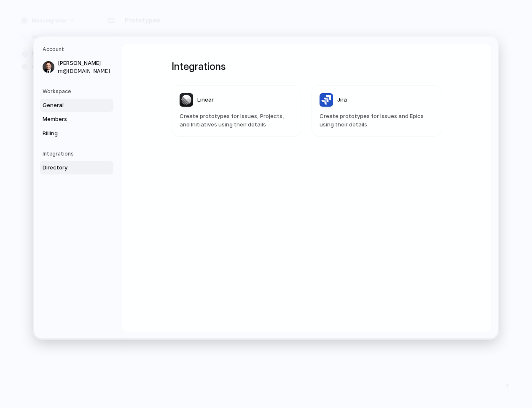 This screenshot has height=408, width=532. I want to click on span: General, so click(70, 105).